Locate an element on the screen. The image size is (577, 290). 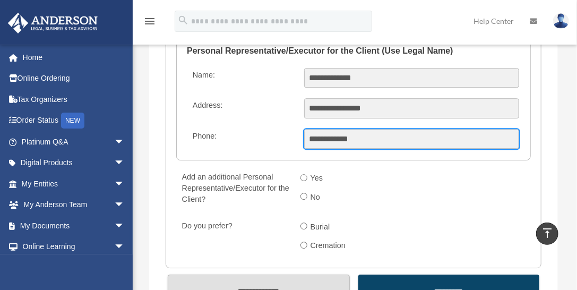
label: Name: is located at coordinates (242, 78).